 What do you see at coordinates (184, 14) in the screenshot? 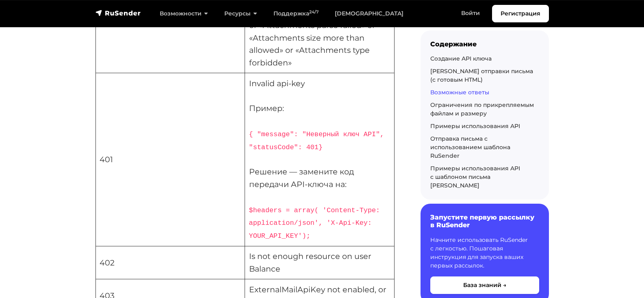
I see `a: Возможности` at bounding box center [184, 14].